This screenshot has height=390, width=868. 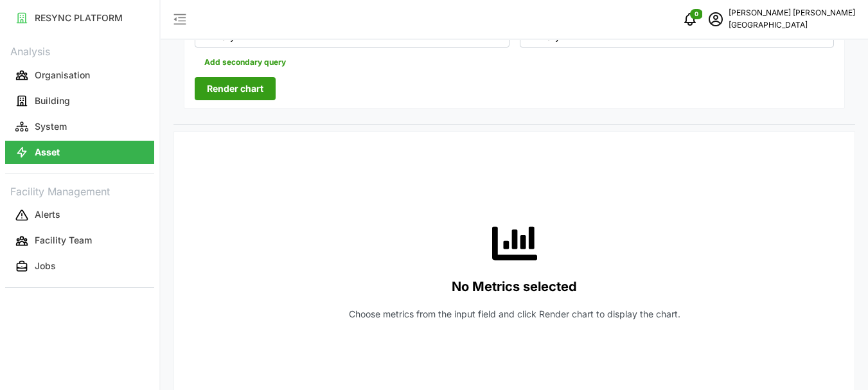 What do you see at coordinates (514, 286) in the screenshot?
I see `p: No Metrics selected` at bounding box center [514, 286].